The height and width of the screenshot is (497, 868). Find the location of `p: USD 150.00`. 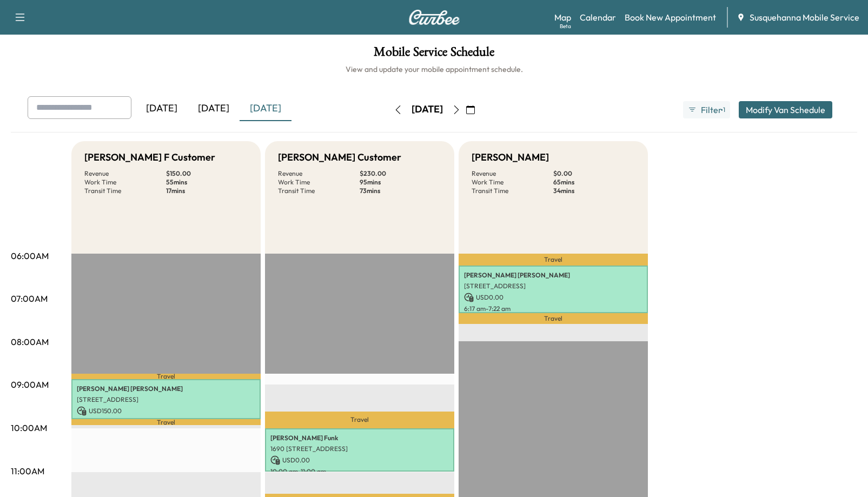

p: USD 150.00 is located at coordinates (166, 411).